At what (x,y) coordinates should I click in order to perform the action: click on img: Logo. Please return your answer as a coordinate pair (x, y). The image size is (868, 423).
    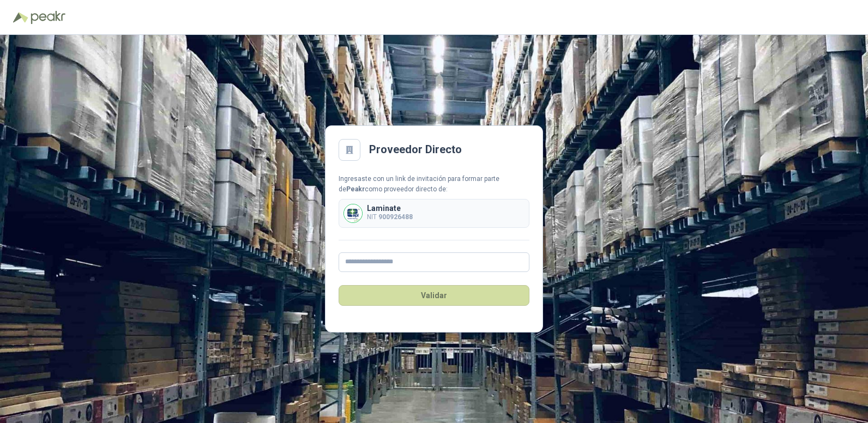
    Looking at the image, I should click on (21, 18).